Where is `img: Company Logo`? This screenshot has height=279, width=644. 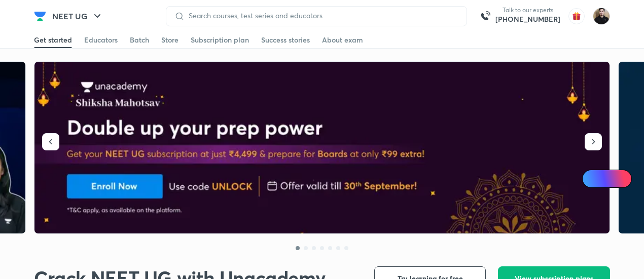 img: Company Logo is located at coordinates (40, 17).